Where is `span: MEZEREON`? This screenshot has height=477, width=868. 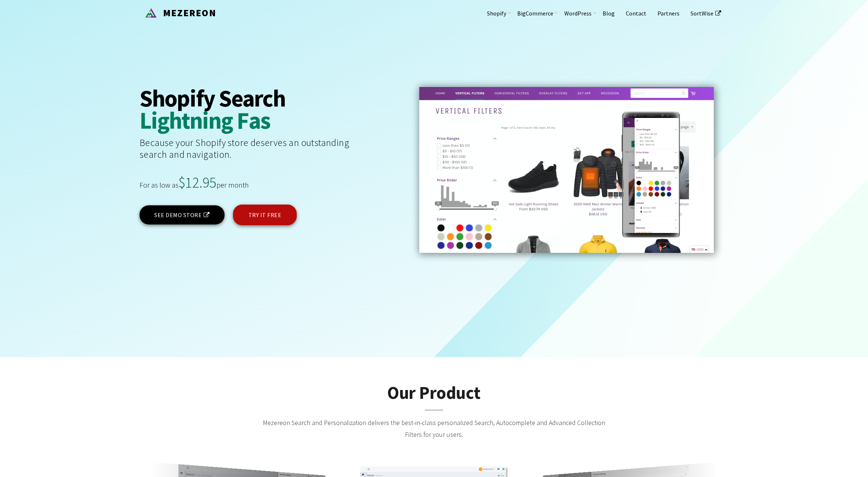
span: MEZEREON is located at coordinates (188, 13).